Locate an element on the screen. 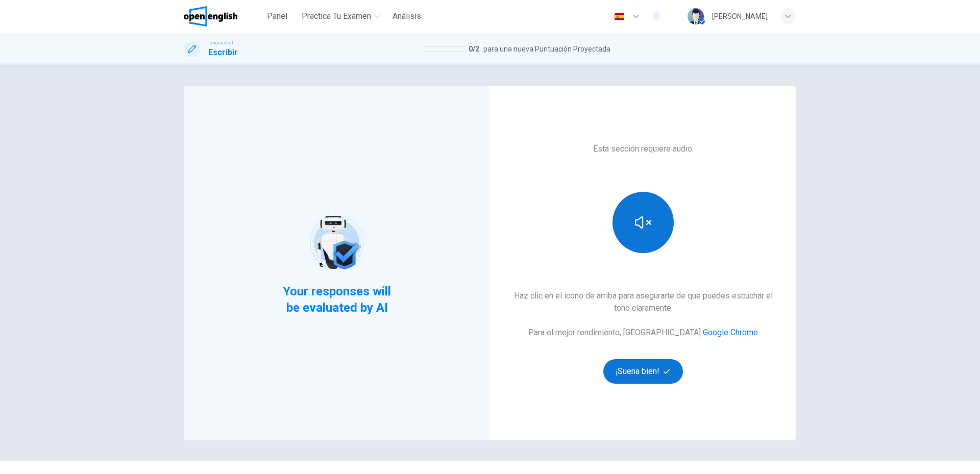  span: para una nueva Puntuación Proyectada is located at coordinates (546, 49).